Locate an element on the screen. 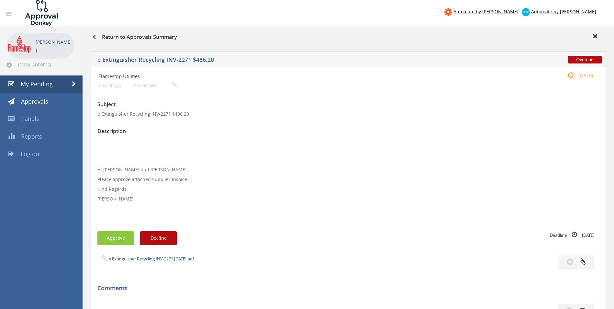  img: xero-logo.png is located at coordinates (526, 12).